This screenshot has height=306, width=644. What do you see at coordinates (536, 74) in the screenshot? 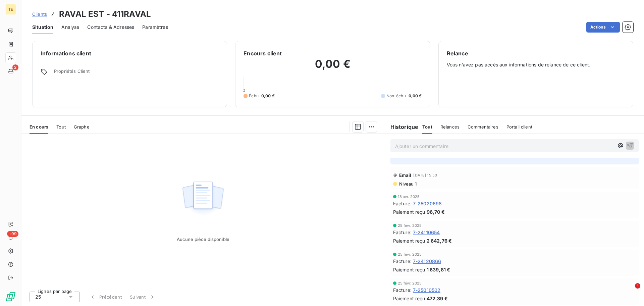
I see `div: Vous n’avez pas accès aux informations de relance de ce client.` at bounding box center [536, 74].